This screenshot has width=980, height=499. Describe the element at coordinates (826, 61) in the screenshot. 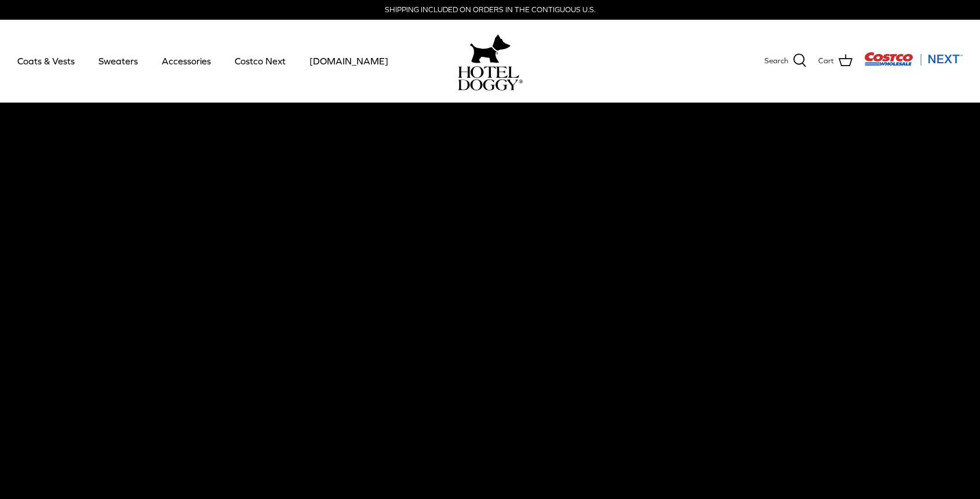

I see `span: Cart` at that location.